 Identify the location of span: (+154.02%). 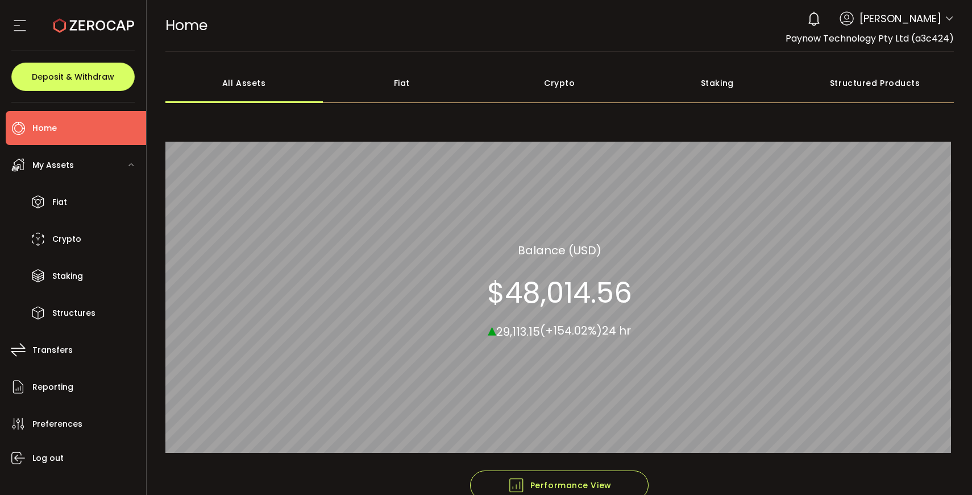
(571, 330).